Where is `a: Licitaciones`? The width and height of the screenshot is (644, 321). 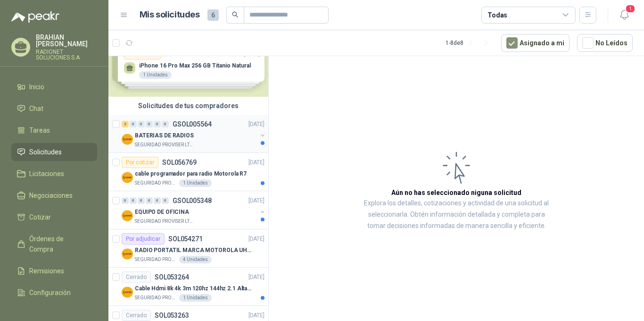 a: Licitaciones is located at coordinates (54, 174).